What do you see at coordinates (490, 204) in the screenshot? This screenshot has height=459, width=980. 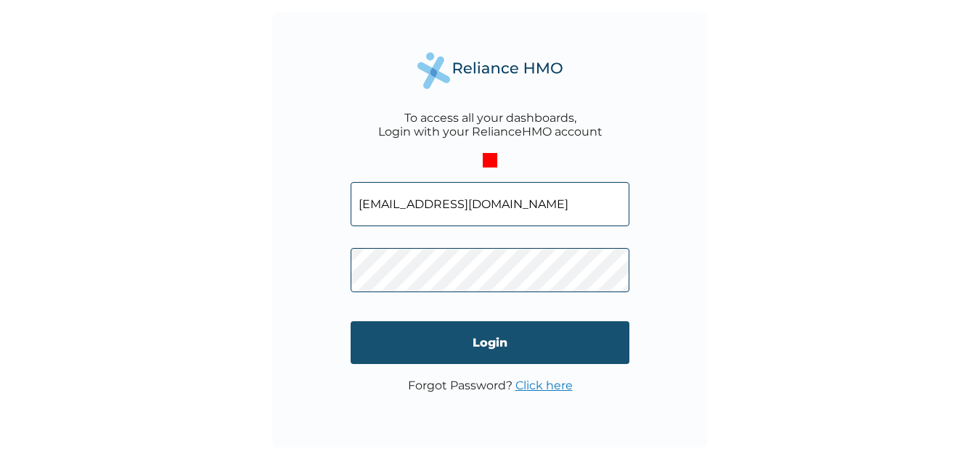 I see `input: Email address or HMO ID` at bounding box center [490, 204].